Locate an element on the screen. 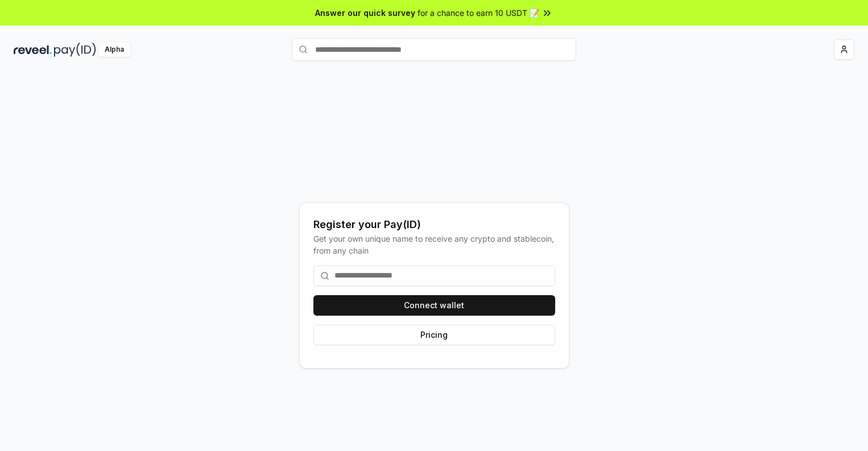 The image size is (868, 451). div: Alpha is located at coordinates (115, 49).